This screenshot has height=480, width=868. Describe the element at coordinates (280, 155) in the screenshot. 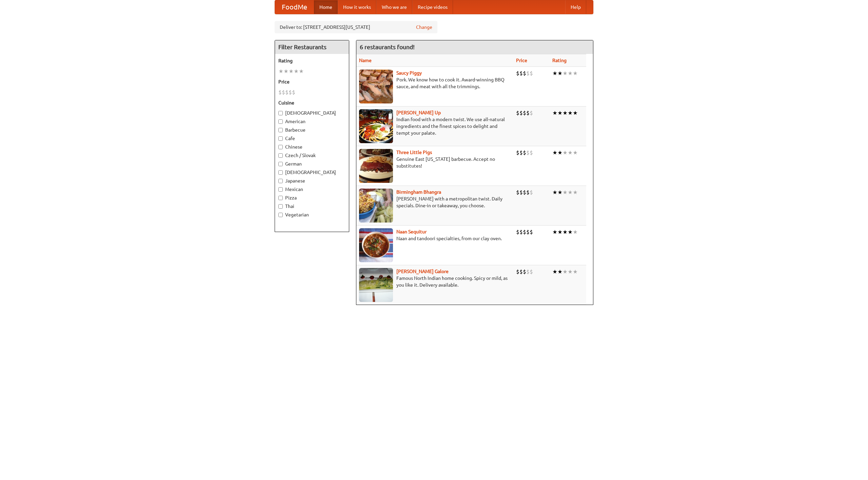

I see `input: Czech / Slovak` at that location.